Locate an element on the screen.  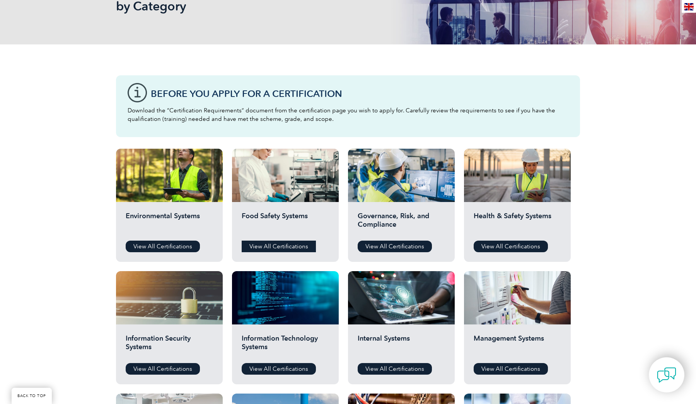
h2: Information Security Systems is located at coordinates (169, 346).